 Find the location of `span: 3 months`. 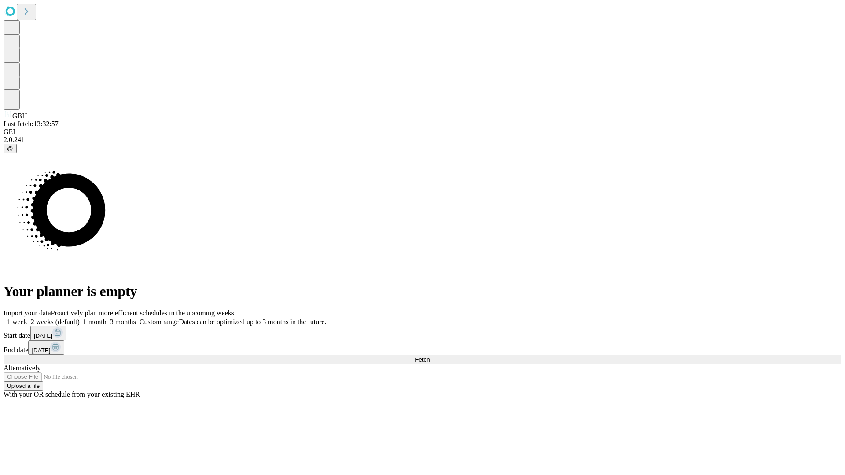

span: 3 months is located at coordinates (123, 322).